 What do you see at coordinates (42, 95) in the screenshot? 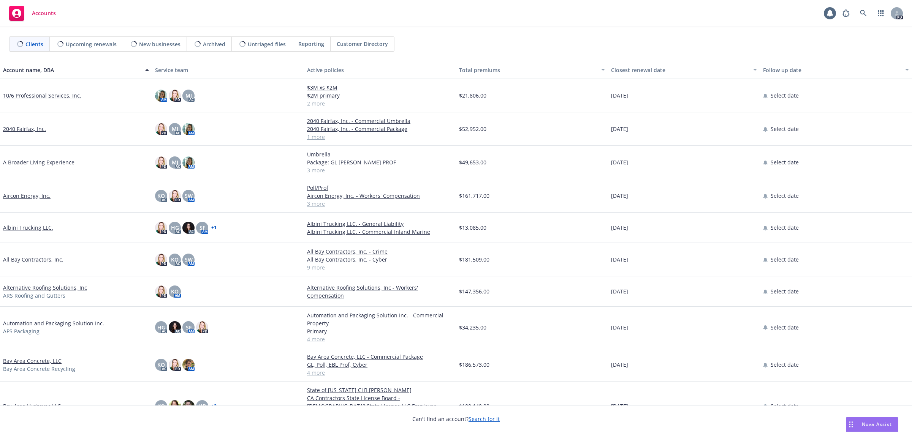
I see `a: 10/6 Professional Services, Inc.` at bounding box center [42, 95].